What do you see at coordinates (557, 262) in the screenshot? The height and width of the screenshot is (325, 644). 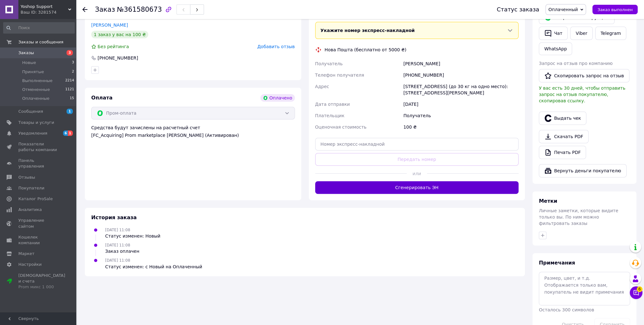 I see `span: Примечания` at bounding box center [557, 262].